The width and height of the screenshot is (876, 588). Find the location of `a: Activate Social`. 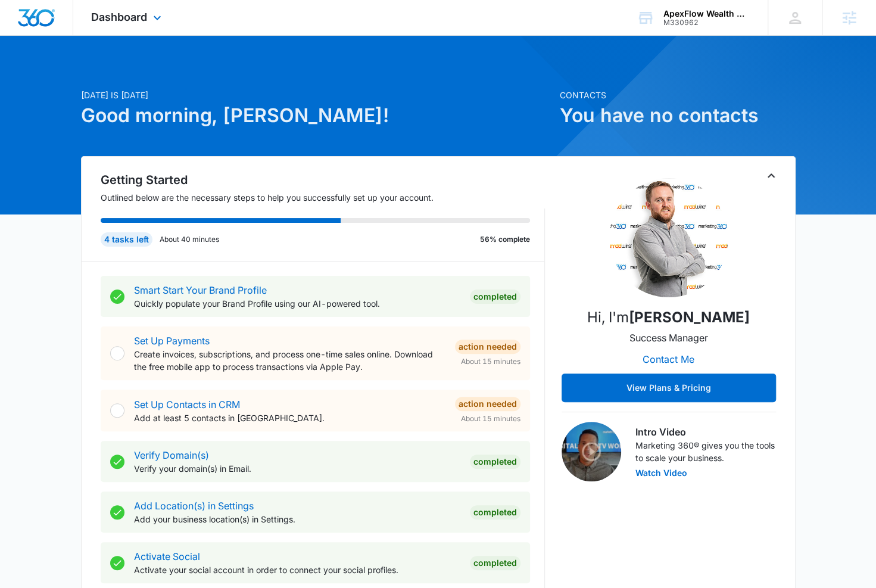

a: Activate Social is located at coordinates (167, 556).